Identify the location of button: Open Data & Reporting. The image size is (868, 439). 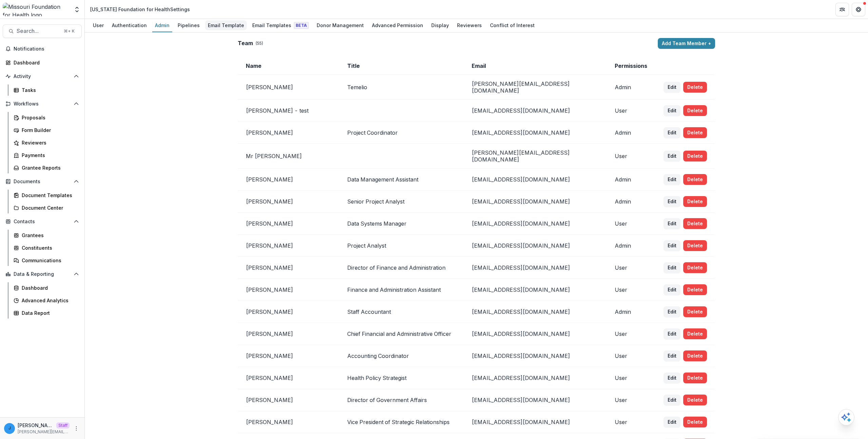
(42, 274).